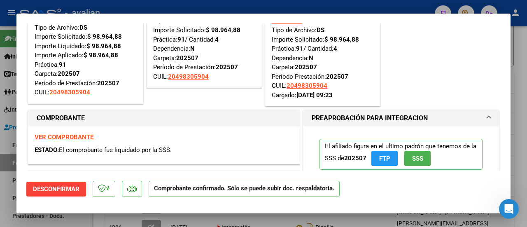  What do you see at coordinates (47, 150) in the screenshot?
I see `span: ESTADO:` at bounding box center [47, 150].